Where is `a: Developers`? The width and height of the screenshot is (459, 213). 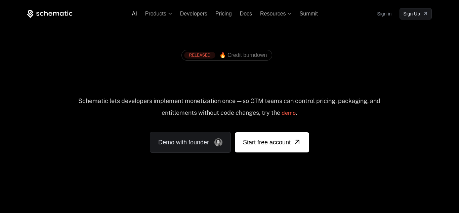 a: Developers is located at coordinates (194, 13).